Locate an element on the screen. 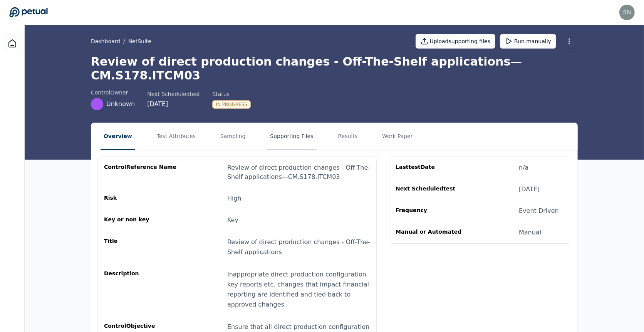 The image size is (644, 332). button: Run manually is located at coordinates (528, 41).